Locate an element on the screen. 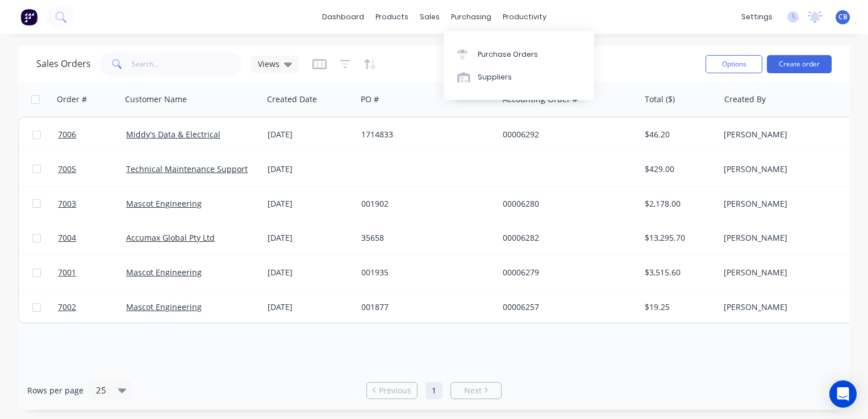 This screenshot has width=868, height=419. a: Middy's Data & Electrical is located at coordinates (173, 134).